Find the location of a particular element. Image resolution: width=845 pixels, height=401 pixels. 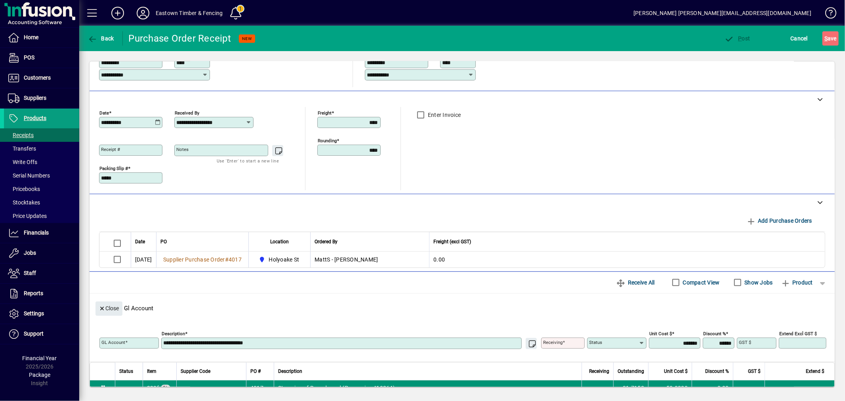

span: Home is located at coordinates (31, 37).